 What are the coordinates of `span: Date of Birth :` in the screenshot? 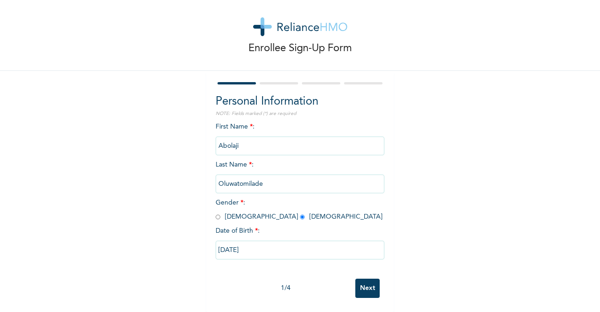 It's located at (238, 231).